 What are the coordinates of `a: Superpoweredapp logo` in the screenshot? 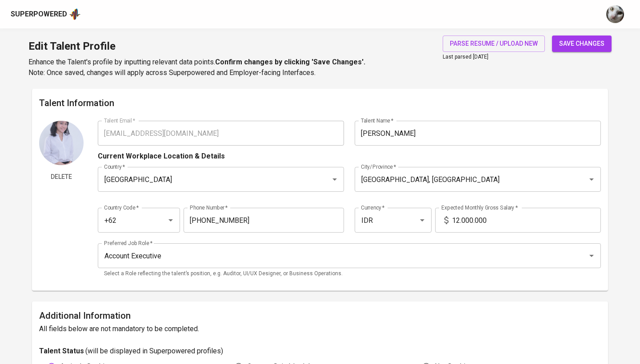 It's located at (46, 14).